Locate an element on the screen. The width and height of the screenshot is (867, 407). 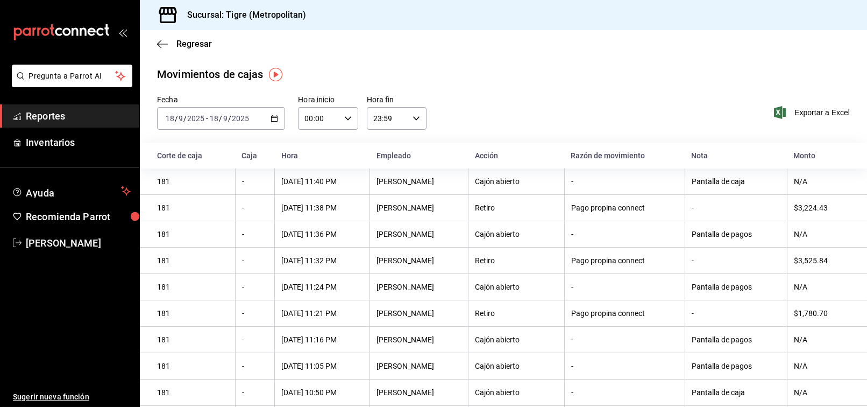
button: Regresar is located at coordinates (184, 44).